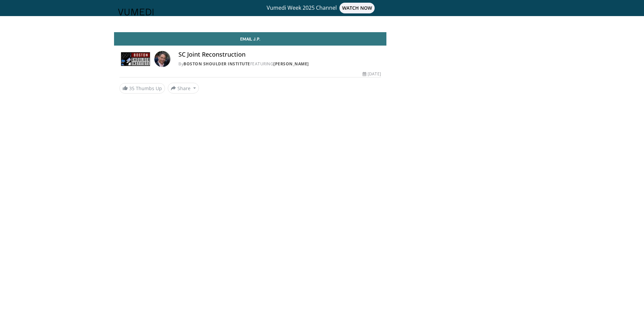  What do you see at coordinates (132, 88) in the screenshot?
I see `span: 35` at bounding box center [132, 88].